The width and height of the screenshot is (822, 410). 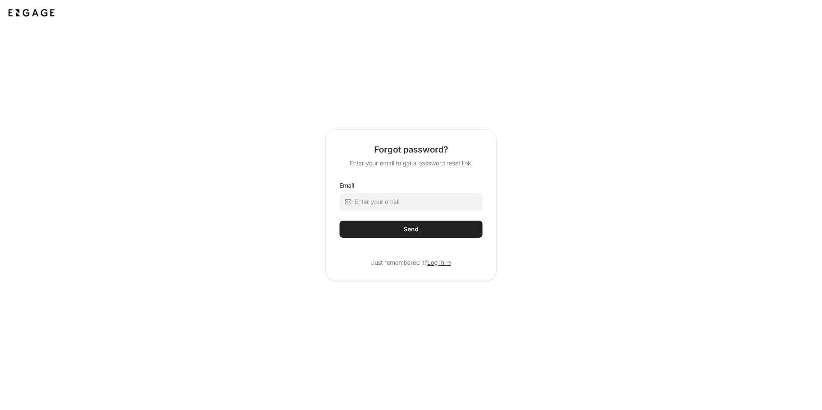 I want to click on p: Just remembered it?, so click(x=411, y=263).